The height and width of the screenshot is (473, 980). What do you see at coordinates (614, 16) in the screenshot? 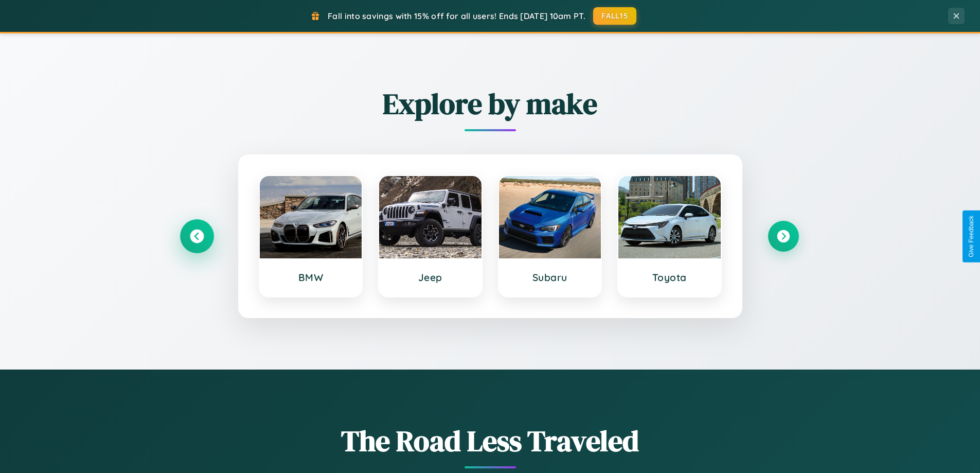
I see `button: FALL15` at bounding box center [614, 16].